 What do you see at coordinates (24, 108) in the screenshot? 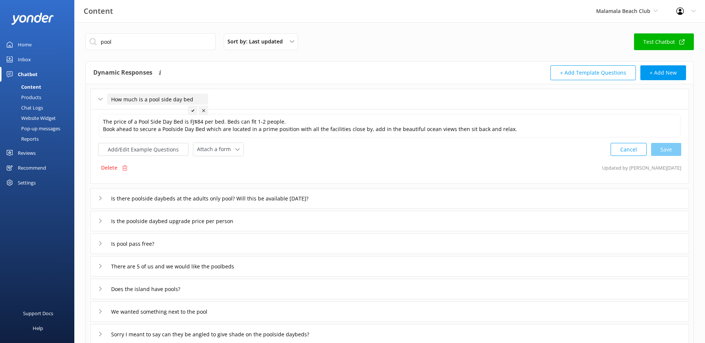
I see `div: Chat Logs` at bounding box center [24, 108].